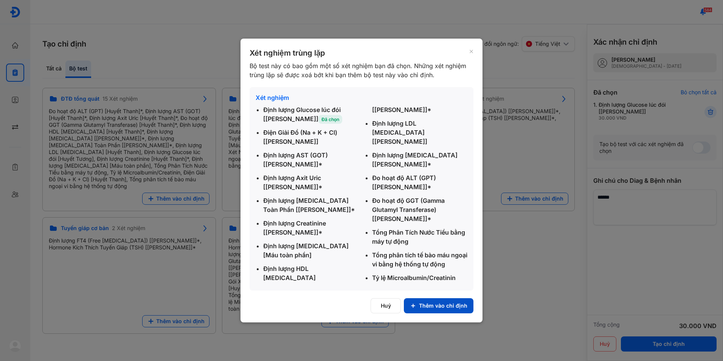 The image size is (723, 361). Describe the element at coordinates (330, 119) in the screenshot. I see `span: Đã chọn` at that location.